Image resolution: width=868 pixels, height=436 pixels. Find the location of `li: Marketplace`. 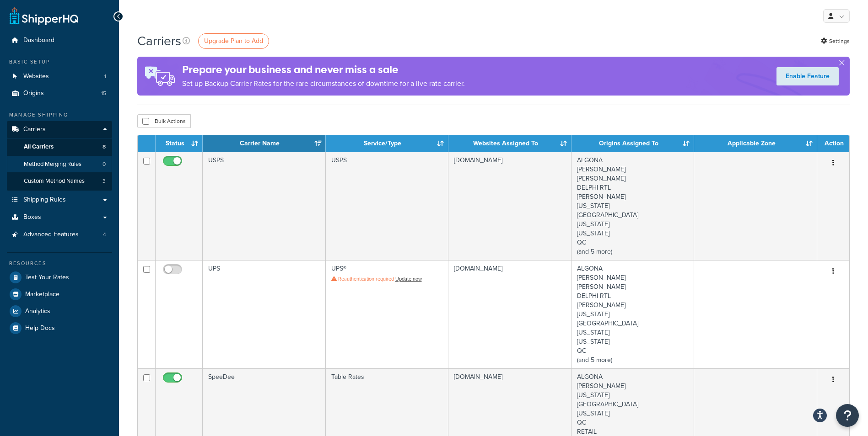

li: Marketplace is located at coordinates (60, 295).